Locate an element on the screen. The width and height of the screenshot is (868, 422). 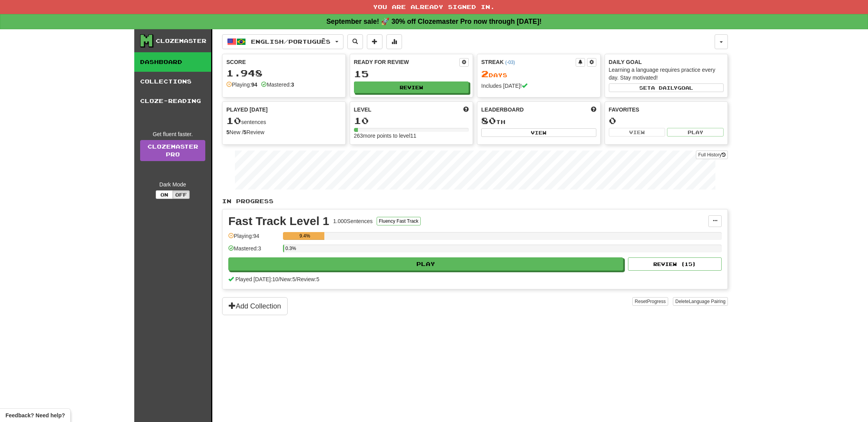
span: Score more points to level up is located at coordinates (466, 110).